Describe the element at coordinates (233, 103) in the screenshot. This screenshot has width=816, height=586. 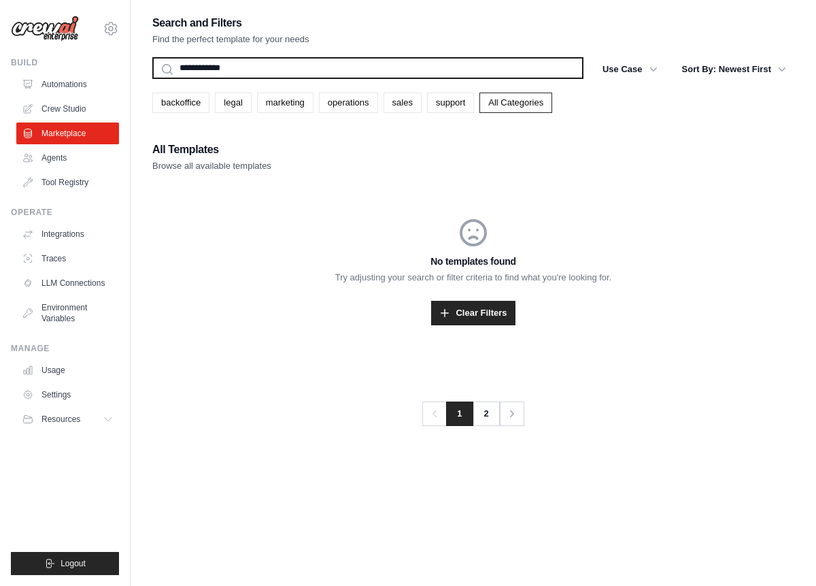
I see `a: legal` at that location.